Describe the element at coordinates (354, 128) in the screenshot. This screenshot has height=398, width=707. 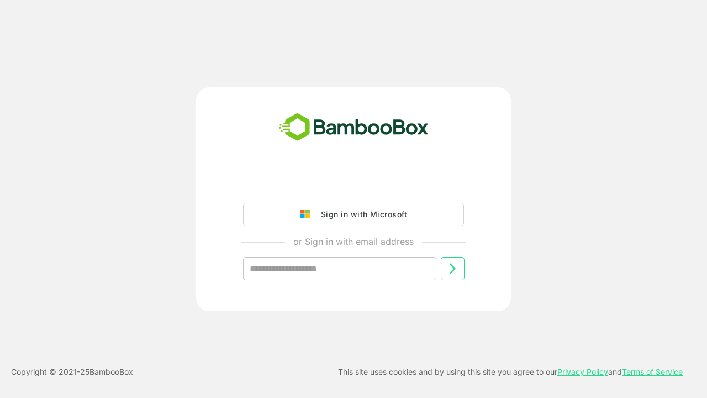
I see `img: bamboobox` at that location.